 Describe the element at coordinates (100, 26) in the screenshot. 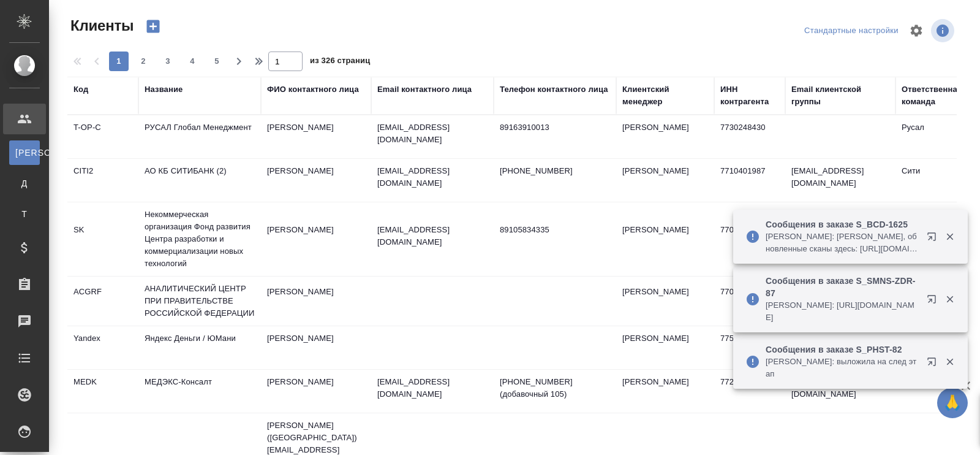

I see `span: Клиенты` at that location.